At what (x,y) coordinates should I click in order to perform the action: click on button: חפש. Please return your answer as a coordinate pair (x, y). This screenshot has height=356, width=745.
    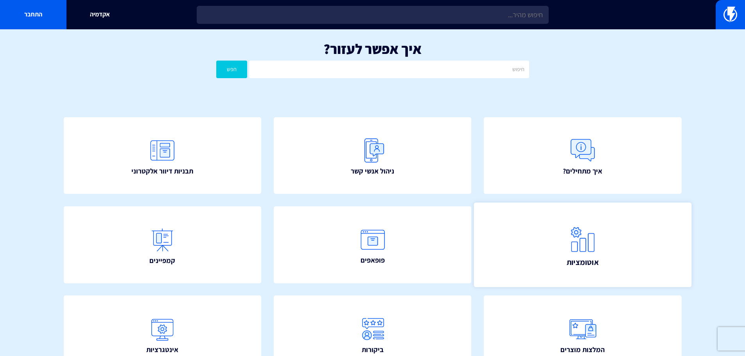
    Looking at the image, I should click on (232, 69).